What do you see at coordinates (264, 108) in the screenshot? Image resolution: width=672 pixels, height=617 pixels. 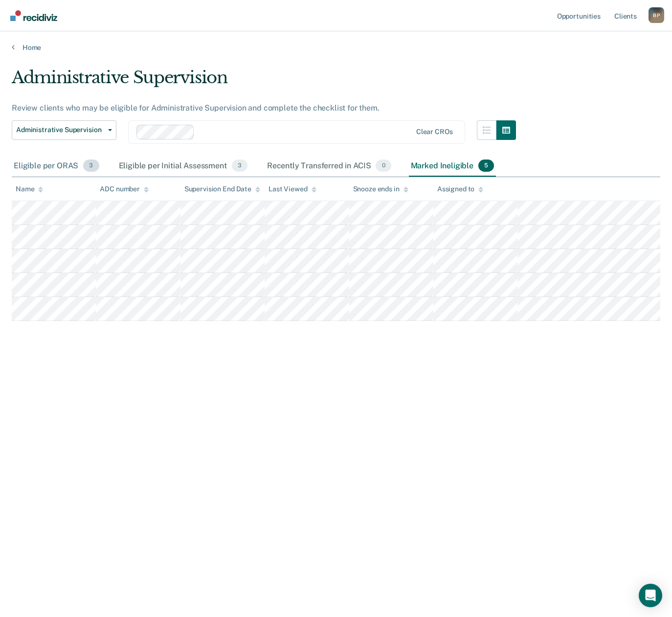 I see `div: Review clients who may be eligible for Administrative Supervision and complete the checklist for ...` at bounding box center [264, 108].